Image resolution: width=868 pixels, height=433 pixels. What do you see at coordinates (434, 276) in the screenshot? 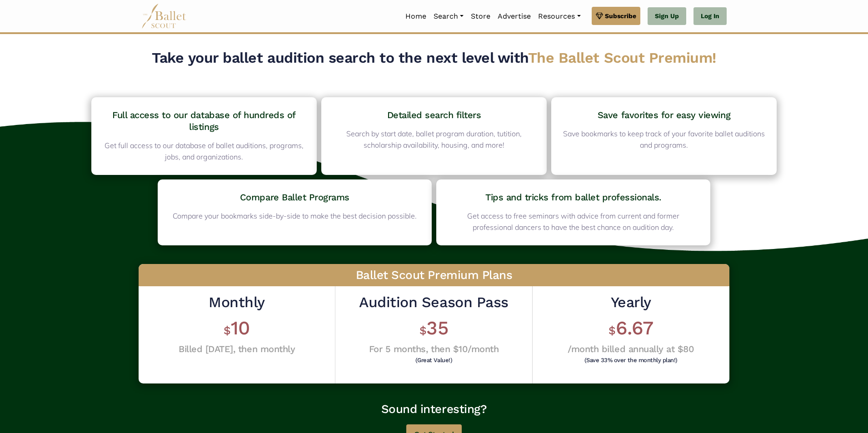
I see `h3: Ballet Scout Premium Plans` at bounding box center [434, 276].